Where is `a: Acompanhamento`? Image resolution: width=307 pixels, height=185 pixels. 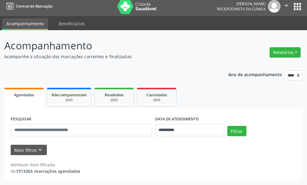
a: Acompanhamento is located at coordinates (25, 24).